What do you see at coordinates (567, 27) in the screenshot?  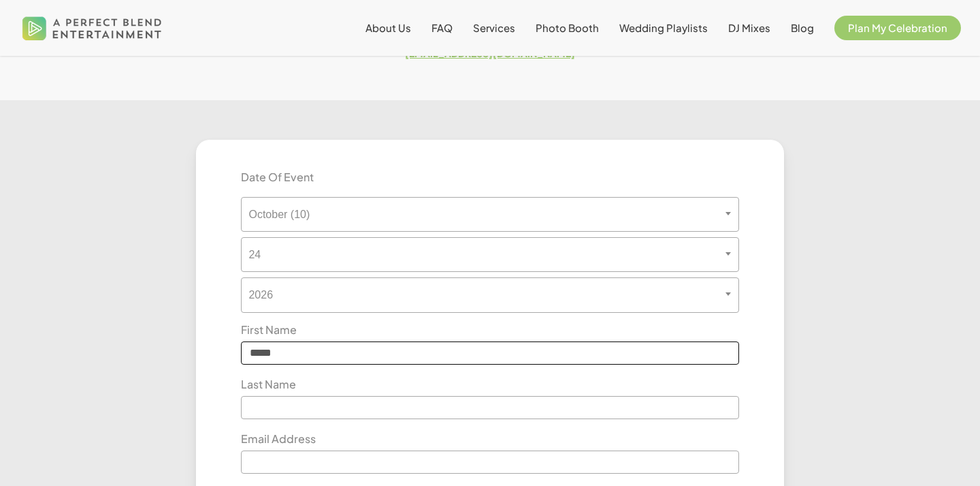 I see `span: Photo Booth` at bounding box center [567, 27].